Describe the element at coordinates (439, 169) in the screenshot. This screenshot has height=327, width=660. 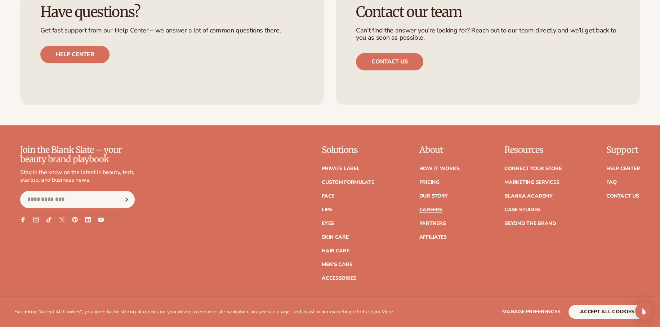
I see `a: How It Works` at that location.